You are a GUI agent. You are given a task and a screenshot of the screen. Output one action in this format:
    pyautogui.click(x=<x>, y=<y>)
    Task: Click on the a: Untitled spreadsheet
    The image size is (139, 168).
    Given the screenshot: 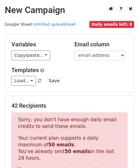 What is the action you would take?
    pyautogui.click(x=54, y=24)
    